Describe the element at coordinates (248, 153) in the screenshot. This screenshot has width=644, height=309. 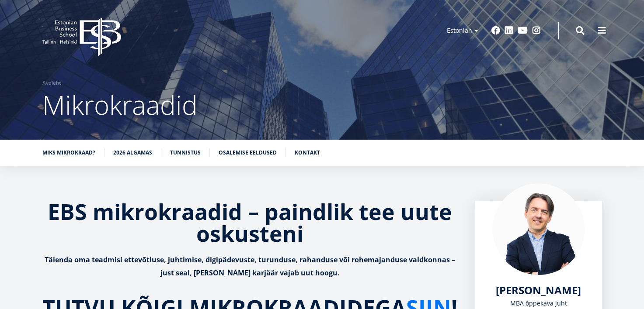
I see `a: Osalemise eeldused` at that location.